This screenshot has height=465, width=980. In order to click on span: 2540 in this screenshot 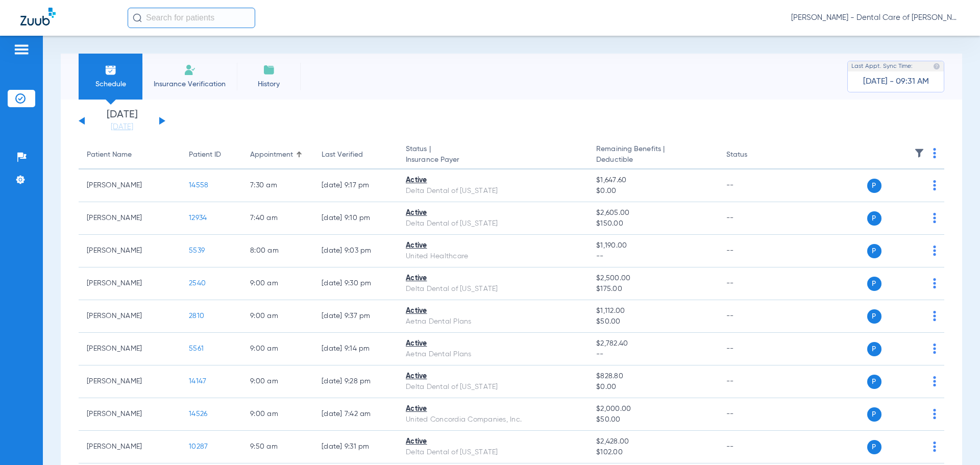, I will do `click(197, 283)`.